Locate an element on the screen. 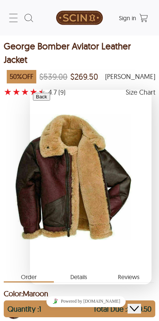 This screenshot has width=159, height=321. h2: George Bomber Aviator Leather Jacket is located at coordinates (79, 55).